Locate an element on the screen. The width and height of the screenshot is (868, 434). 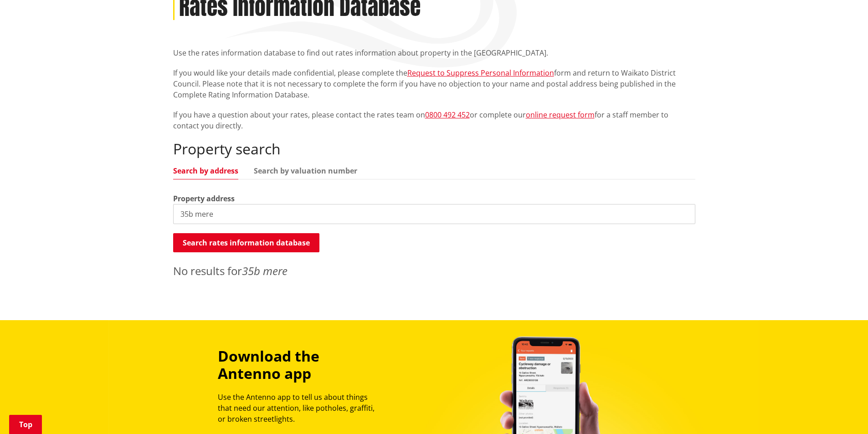
a: Search by valuation number is located at coordinates (305, 171).